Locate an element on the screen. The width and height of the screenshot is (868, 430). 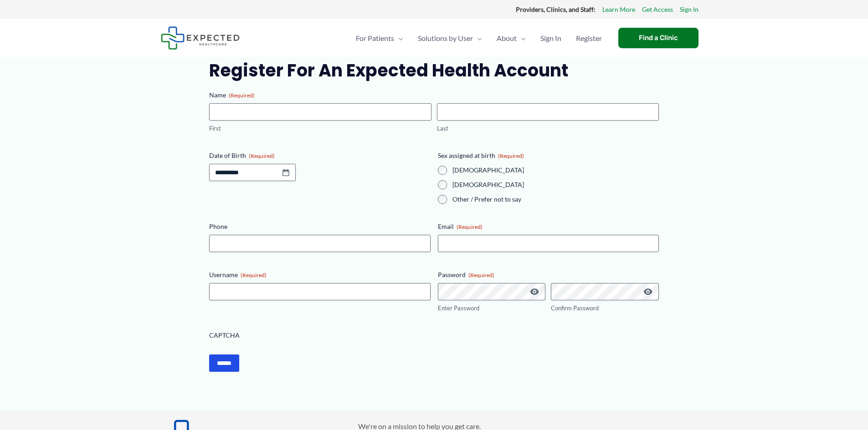
div: Find a Clinic is located at coordinates (659, 38).